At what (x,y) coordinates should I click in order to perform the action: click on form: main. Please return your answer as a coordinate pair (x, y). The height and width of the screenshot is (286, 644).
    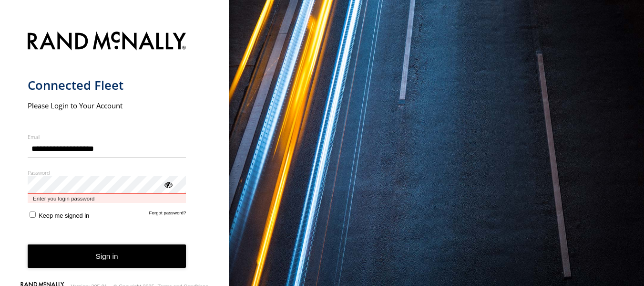
    Looking at the image, I should click on (114, 154).